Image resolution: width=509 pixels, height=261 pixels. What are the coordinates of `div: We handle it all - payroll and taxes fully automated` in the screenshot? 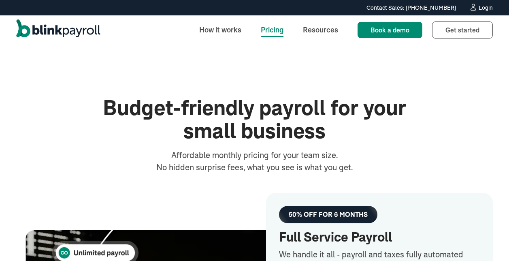 It's located at (379, 254).